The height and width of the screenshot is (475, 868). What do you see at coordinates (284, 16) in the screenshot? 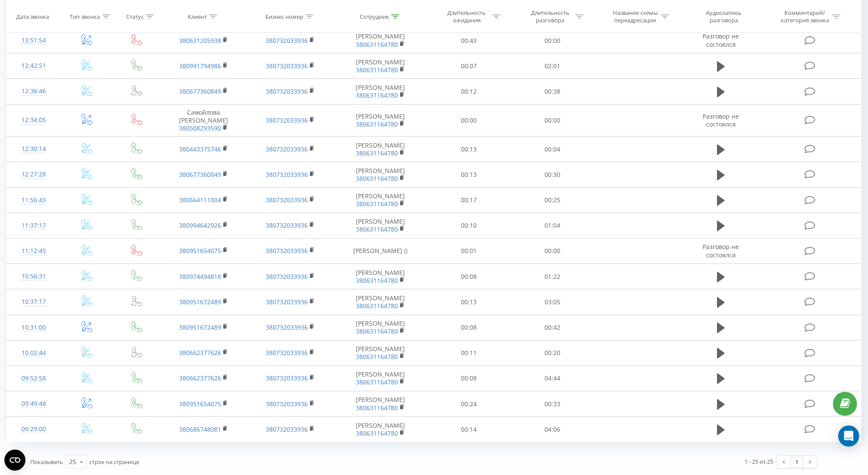
I see `div: Бизнес номер` at bounding box center [284, 16].